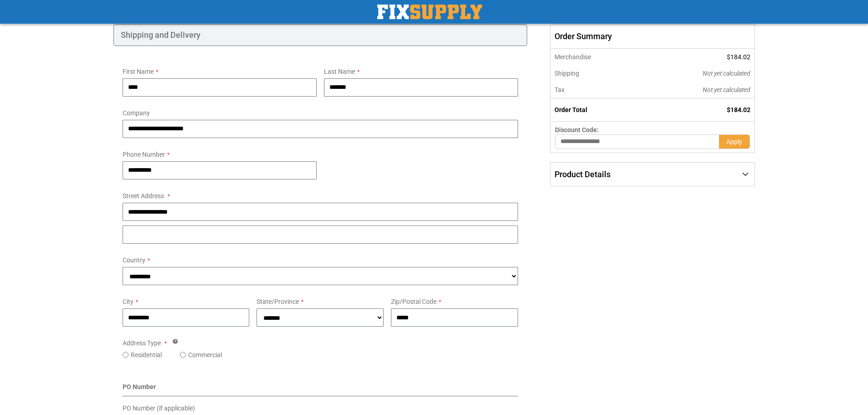 The image size is (868, 415). Describe the element at coordinates (582, 174) in the screenshot. I see `span: Product Details` at that location.